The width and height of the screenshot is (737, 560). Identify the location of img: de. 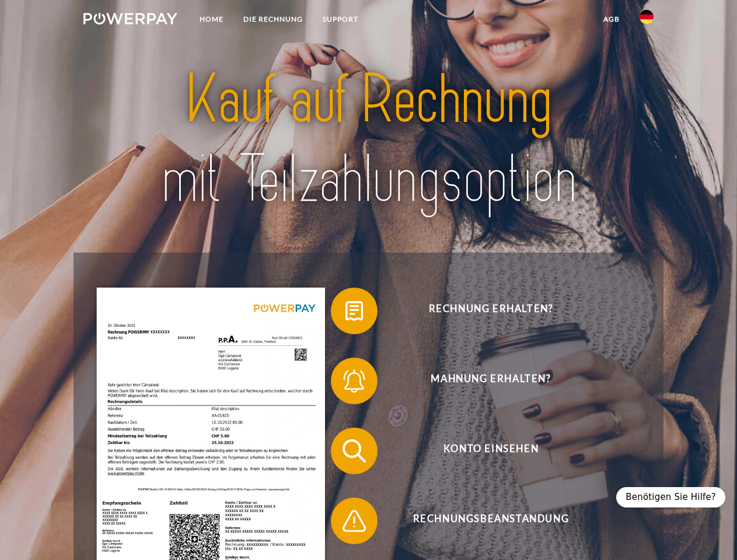
(647, 17).